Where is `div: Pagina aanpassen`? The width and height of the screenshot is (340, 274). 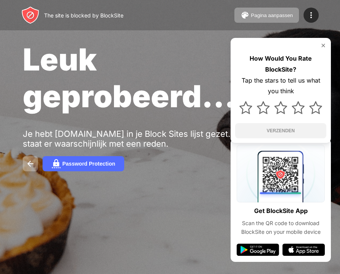 div: Pagina aanpassen is located at coordinates (272, 15).